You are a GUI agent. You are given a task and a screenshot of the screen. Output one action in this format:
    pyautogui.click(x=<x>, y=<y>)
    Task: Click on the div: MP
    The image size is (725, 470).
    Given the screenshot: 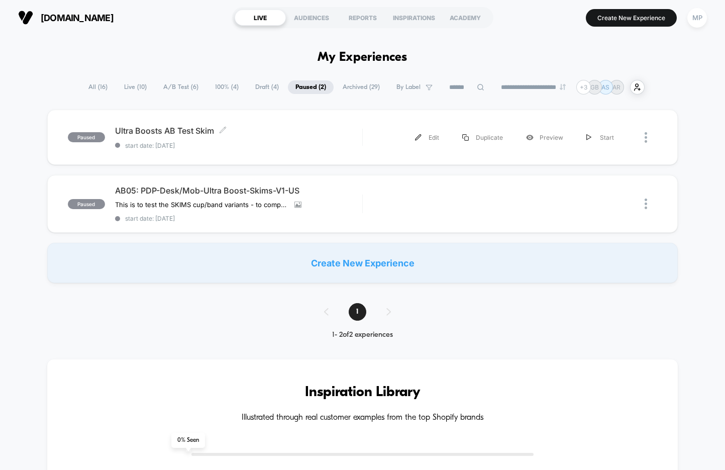 What is the action you would take?
    pyautogui.click(x=697, y=18)
    